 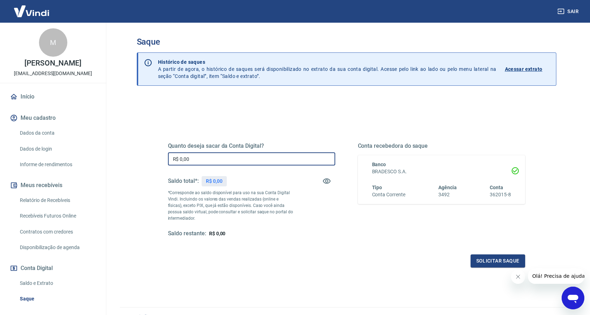 I want to click on button: Solicitar saque, so click(x=498, y=261).